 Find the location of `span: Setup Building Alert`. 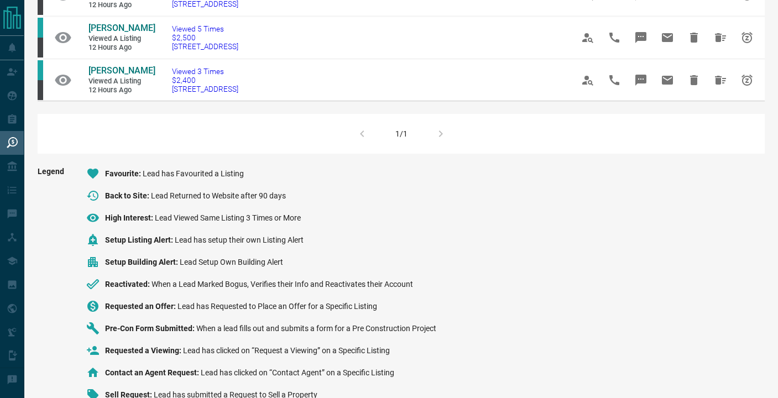

span: Setup Building Alert is located at coordinates (142, 262).